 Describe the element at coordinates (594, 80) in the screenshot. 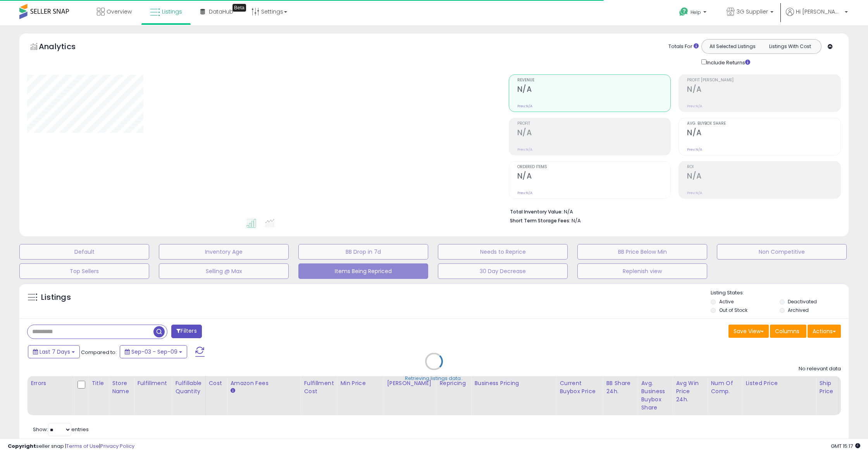

I see `span: Revenue` at that location.